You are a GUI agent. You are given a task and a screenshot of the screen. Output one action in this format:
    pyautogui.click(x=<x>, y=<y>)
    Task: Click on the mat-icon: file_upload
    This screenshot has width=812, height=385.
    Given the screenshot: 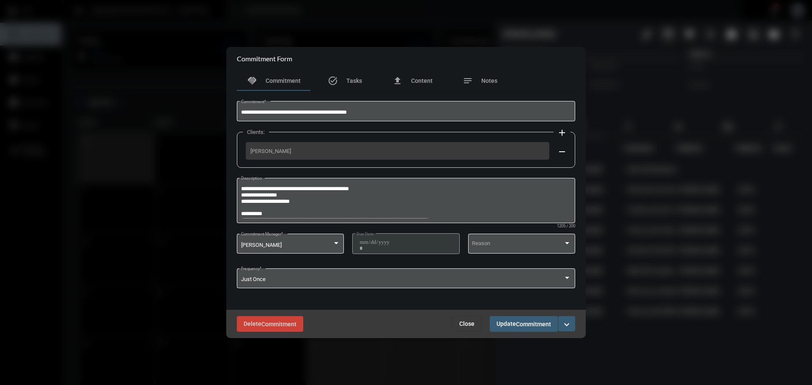 What is the action you would take?
    pyautogui.click(x=398, y=81)
    